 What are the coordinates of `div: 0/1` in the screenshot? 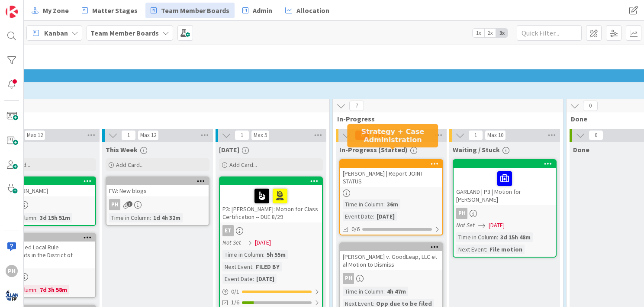 It's located at (271, 291).